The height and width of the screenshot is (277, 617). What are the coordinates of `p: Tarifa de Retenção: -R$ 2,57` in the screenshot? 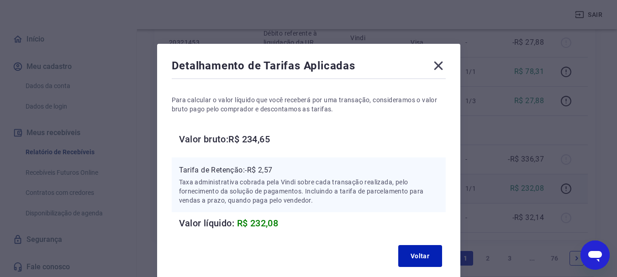 It's located at (309, 170).